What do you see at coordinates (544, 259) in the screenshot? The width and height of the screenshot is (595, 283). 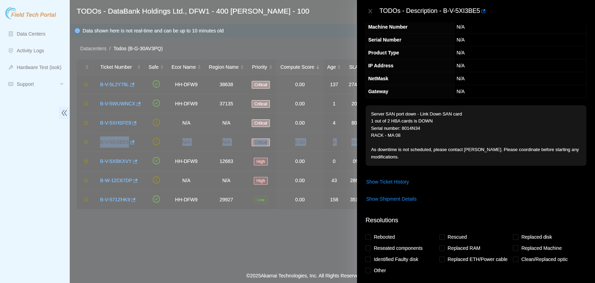 I see `span: Clean/Replaced optic` at bounding box center [544, 259].